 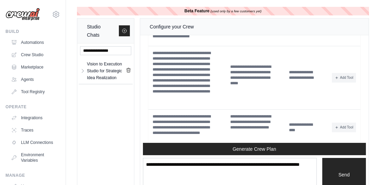 I want to click on div: Build, so click(x=33, y=32).